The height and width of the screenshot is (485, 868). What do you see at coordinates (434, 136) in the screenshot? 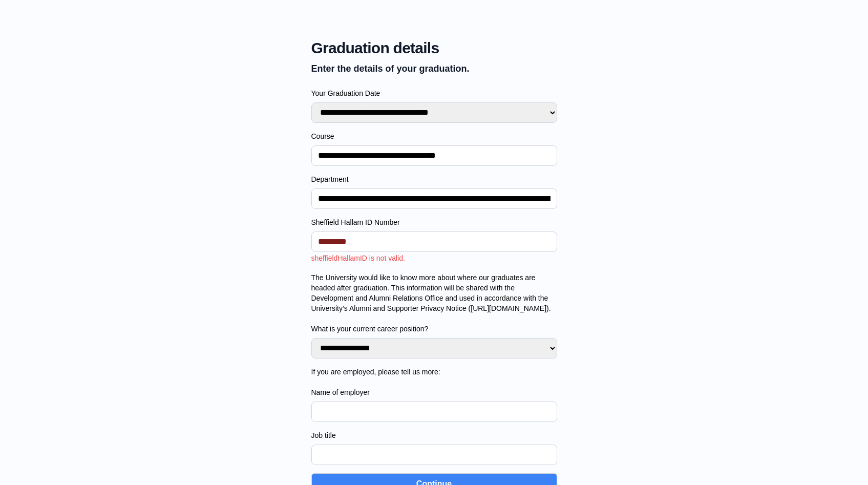
I see `label: Course` at bounding box center [434, 136].